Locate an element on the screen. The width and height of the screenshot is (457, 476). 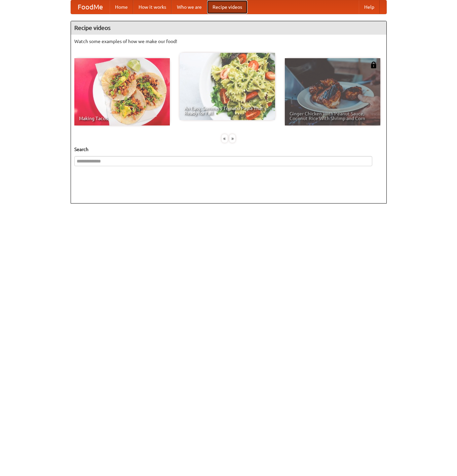
span: An Easy, Summery Tomato Pasta That's Ready for Fall is located at coordinates (227, 111).